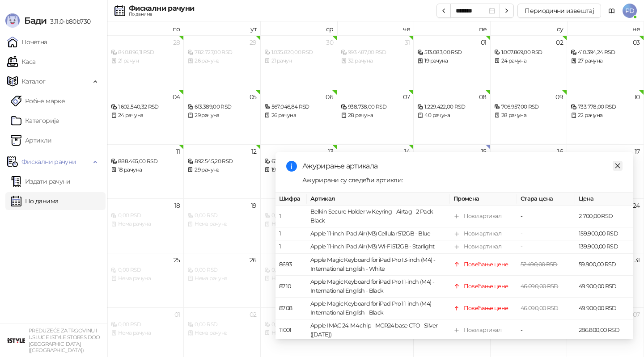 Image resolution: width=644 pixels, height=357 pixels. I want to click on div: 09, so click(559, 97).